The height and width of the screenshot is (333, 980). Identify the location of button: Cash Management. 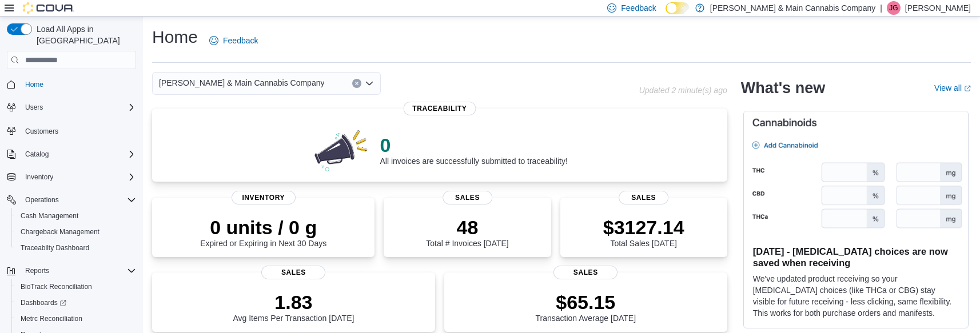
(76, 216).